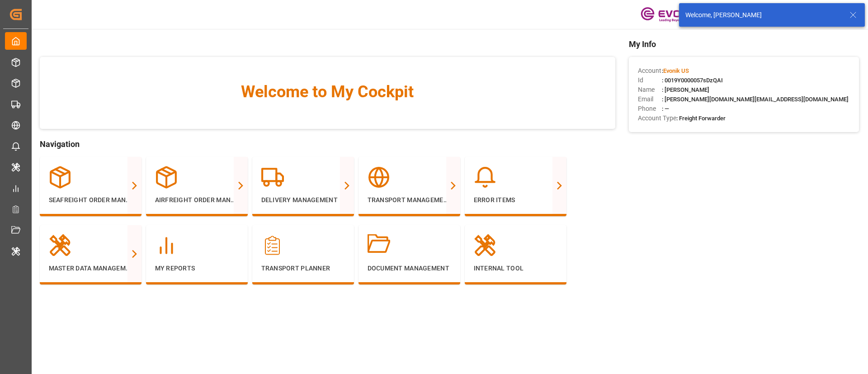 Image resolution: width=868 pixels, height=374 pixels. Describe the element at coordinates (649, 99) in the screenshot. I see `span: Email` at that location.